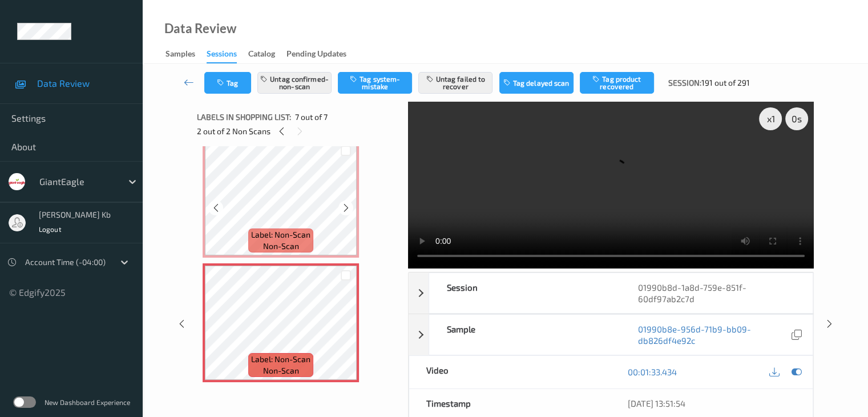 The image size is (868, 417). I want to click on div: Data Review, so click(200, 29).